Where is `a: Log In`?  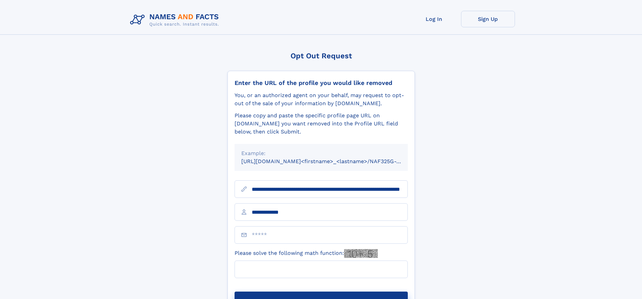 a: Log In is located at coordinates (434, 19).